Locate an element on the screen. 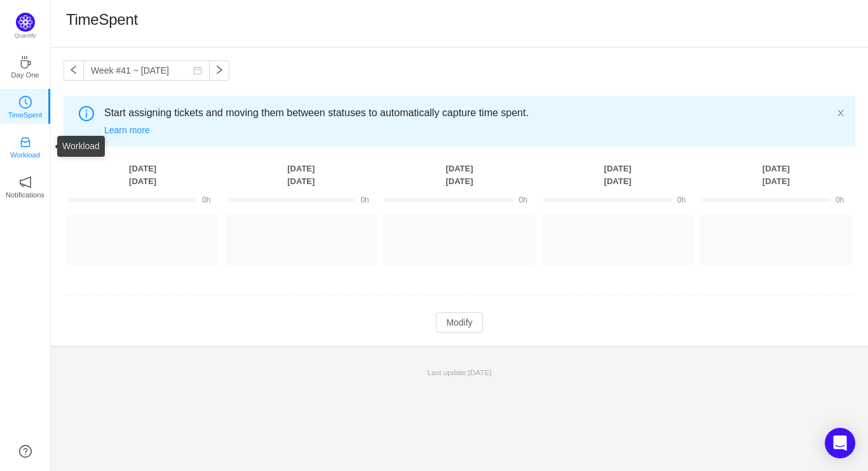 This screenshot has width=868, height=471. a: icon: question-circle is located at coordinates (26, 452).